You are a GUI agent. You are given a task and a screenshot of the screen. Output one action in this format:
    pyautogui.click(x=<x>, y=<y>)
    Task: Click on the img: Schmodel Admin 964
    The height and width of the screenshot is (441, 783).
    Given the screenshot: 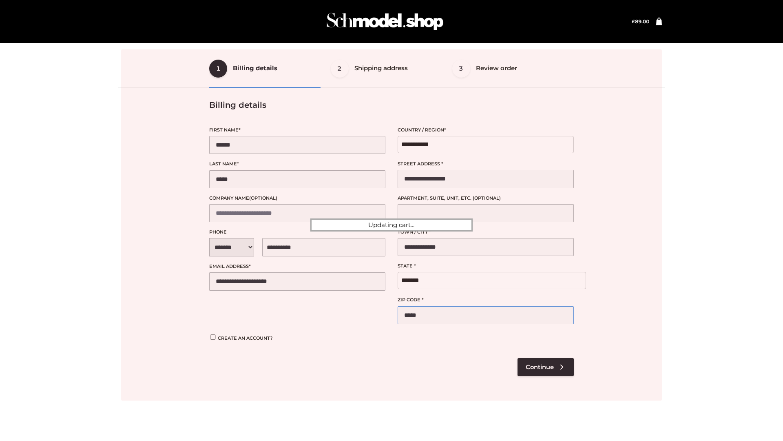 What is the action you would take?
    pyautogui.click(x=385, y=21)
    